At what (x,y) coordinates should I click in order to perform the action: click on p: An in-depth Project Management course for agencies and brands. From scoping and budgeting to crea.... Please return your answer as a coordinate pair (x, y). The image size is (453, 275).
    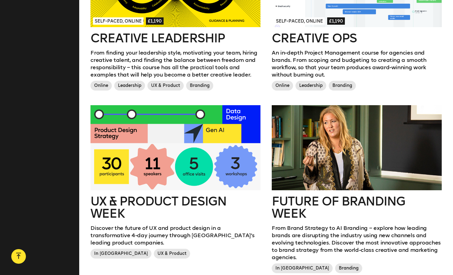
    Looking at the image, I should click on (357, 64).